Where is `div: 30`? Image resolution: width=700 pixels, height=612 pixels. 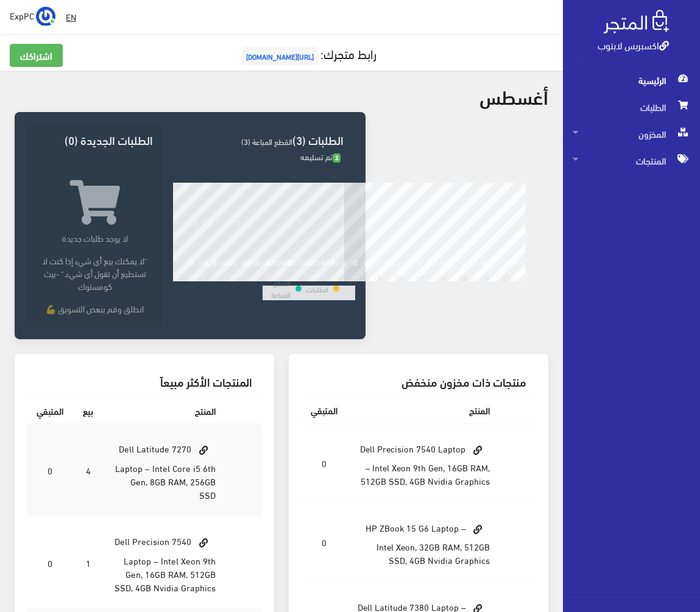
div: 30 is located at coordinates (507, 278).